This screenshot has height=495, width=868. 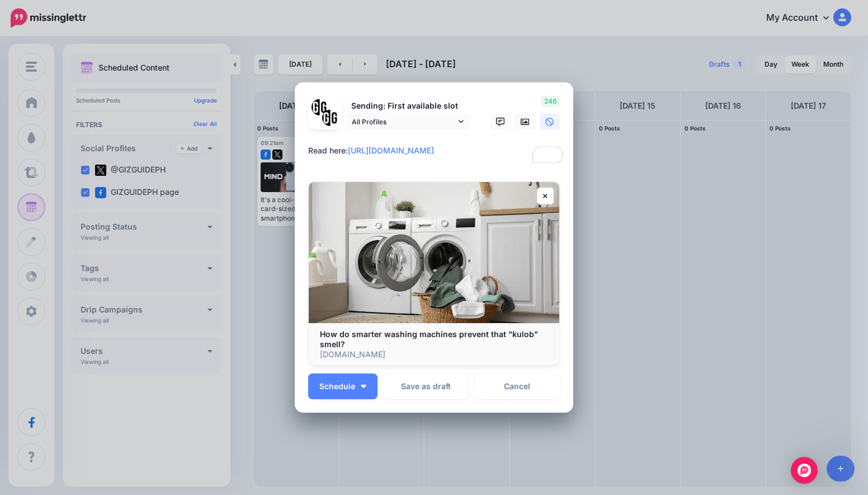 What do you see at coordinates (426, 387) in the screenshot?
I see `button: Save as draft` at bounding box center [426, 387].